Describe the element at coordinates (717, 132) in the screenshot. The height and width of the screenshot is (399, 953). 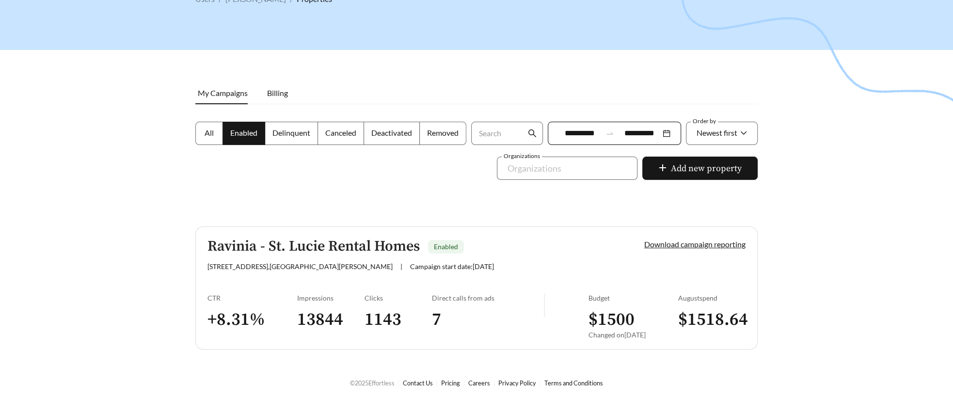
I see `span: Newest first` at that location.